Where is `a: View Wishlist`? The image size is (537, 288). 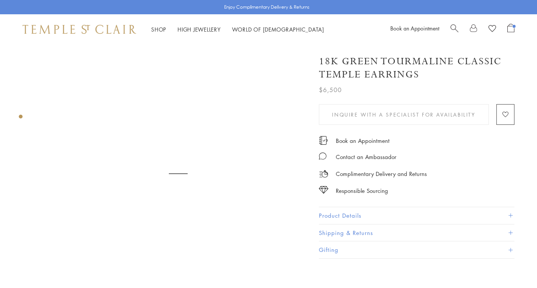
a: View Wishlist is located at coordinates (492, 29).